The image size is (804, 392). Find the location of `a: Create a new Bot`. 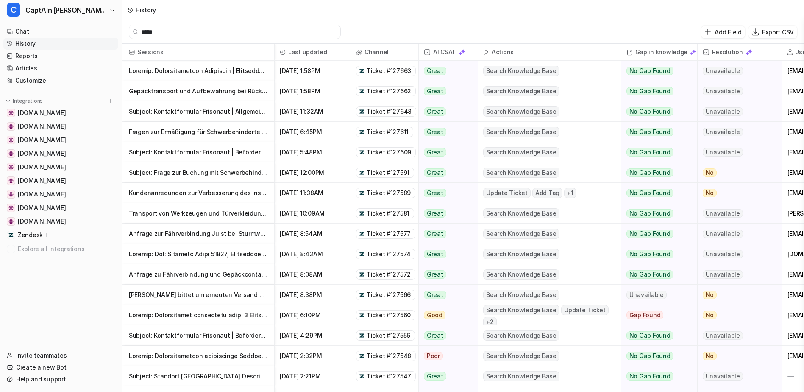

a: Create a new Bot is located at coordinates (61, 367).